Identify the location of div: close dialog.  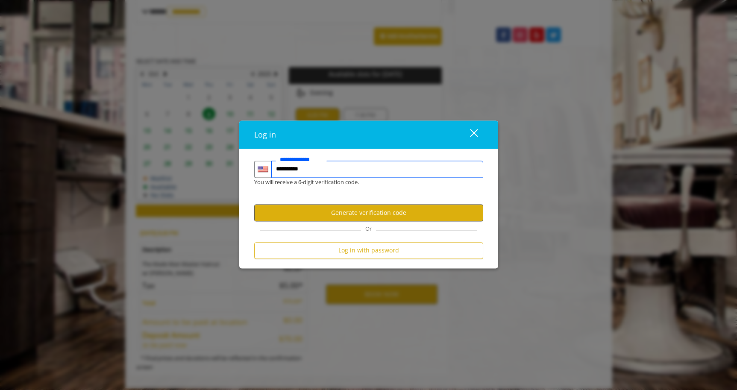
(469, 135).